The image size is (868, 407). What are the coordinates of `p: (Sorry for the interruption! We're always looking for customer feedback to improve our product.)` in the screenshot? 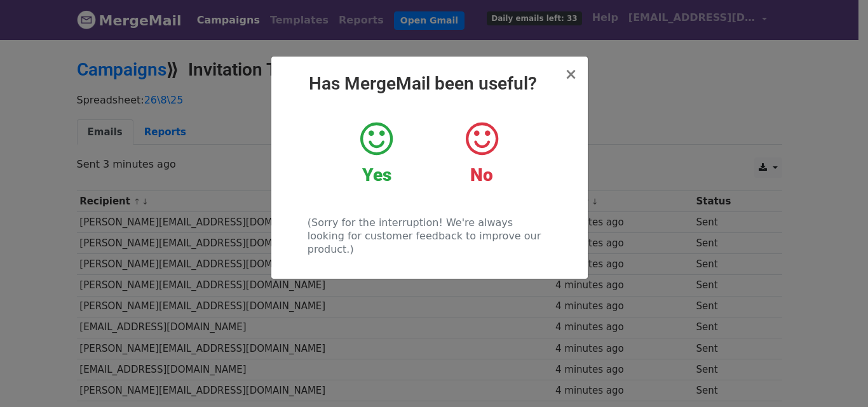 It's located at (429, 235).